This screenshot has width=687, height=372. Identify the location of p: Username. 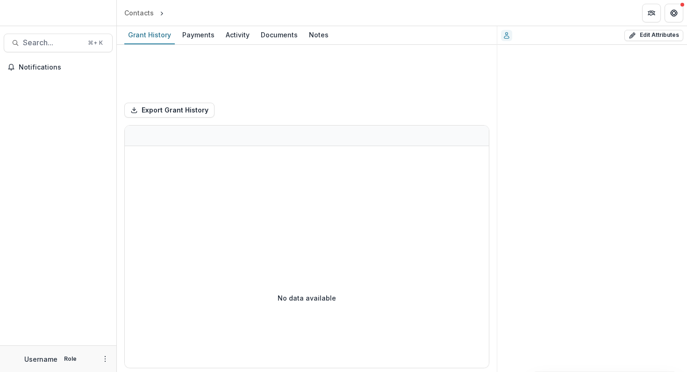
(41, 359).